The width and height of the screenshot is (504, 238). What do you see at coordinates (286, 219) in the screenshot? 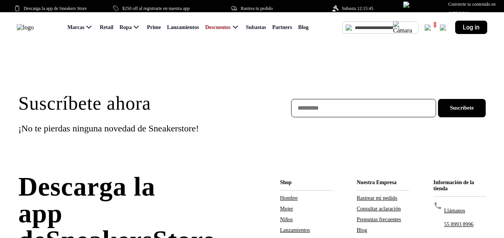
I see `a: Niños` at bounding box center [286, 219].